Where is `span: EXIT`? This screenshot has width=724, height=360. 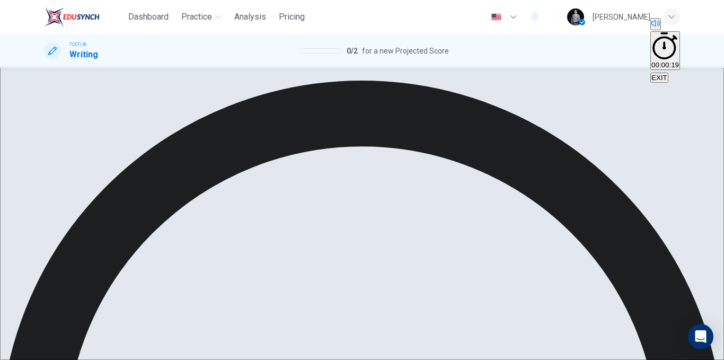
span: EXIT is located at coordinates (659, 77).